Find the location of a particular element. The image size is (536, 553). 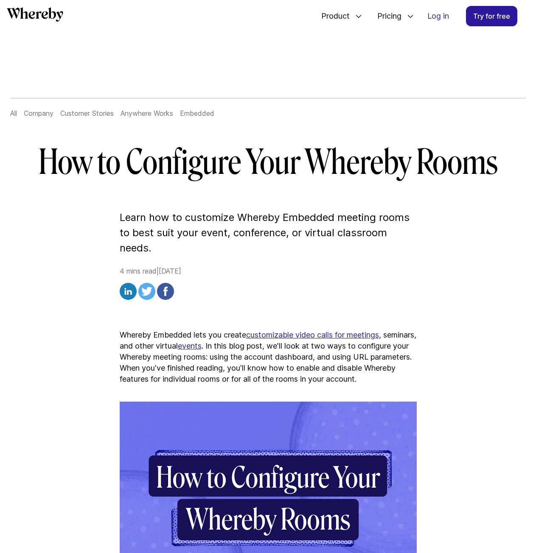

img: facebook is located at coordinates (165, 291).